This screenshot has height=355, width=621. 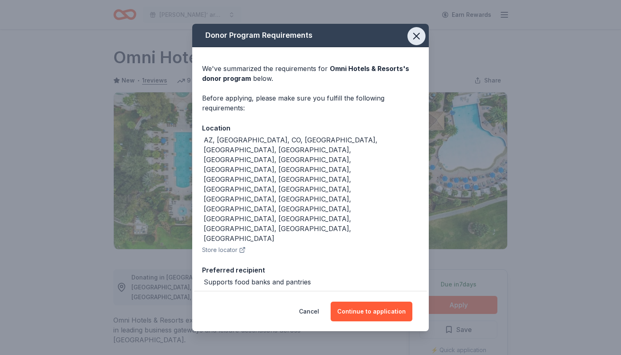 What do you see at coordinates (309, 312) in the screenshot?
I see `button: Cancel` at bounding box center [309, 312].